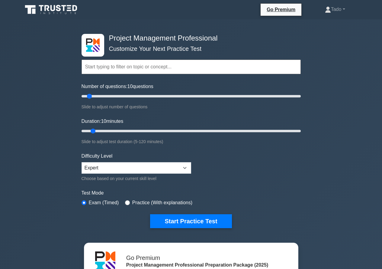  What do you see at coordinates (281, 9) in the screenshot?
I see `a: Go Premium` at bounding box center [281, 9].